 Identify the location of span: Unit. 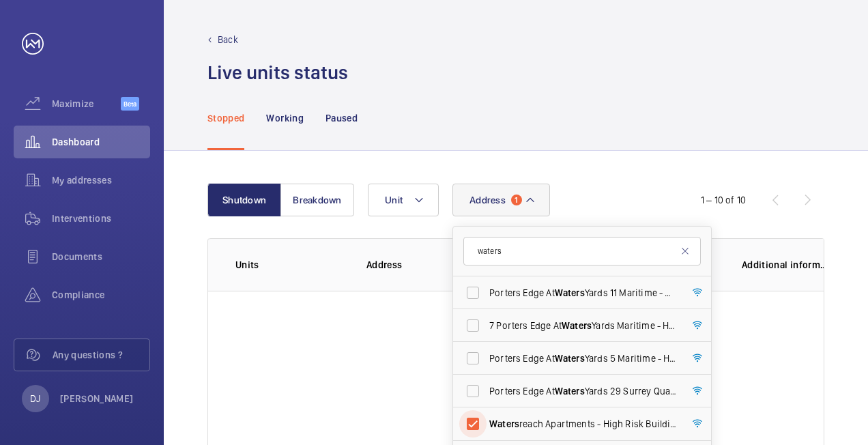
(394, 200).